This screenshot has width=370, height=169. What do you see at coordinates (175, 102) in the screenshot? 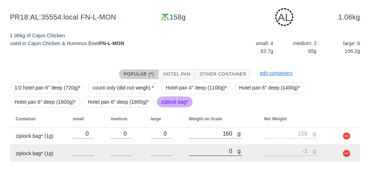
I see `span: ziplock bag*` at bounding box center [175, 102].